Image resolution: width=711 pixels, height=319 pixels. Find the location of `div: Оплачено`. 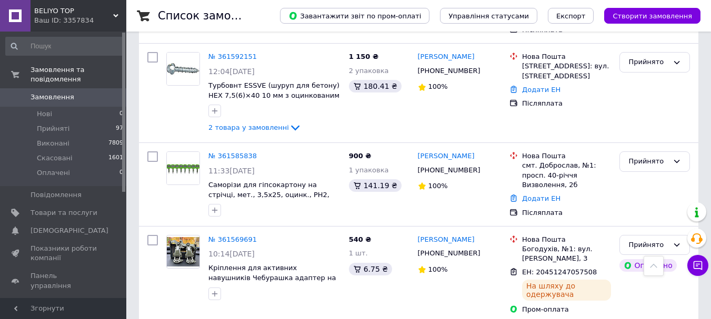

div: Оплачено is located at coordinates (648, 266).